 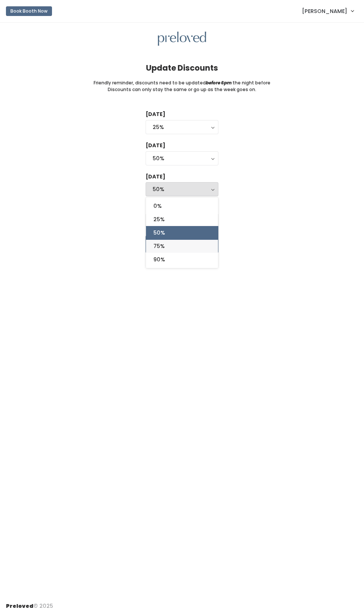 I want to click on i: before 6pm, so click(x=219, y=83).